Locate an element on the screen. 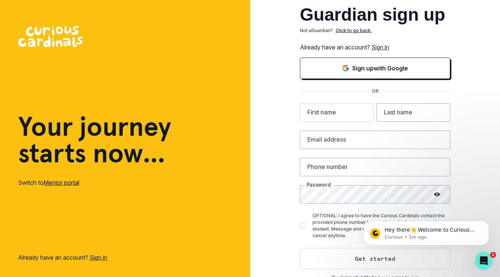 The width and height of the screenshot is (500, 277). span: Switch to is located at coordinates (31, 182).